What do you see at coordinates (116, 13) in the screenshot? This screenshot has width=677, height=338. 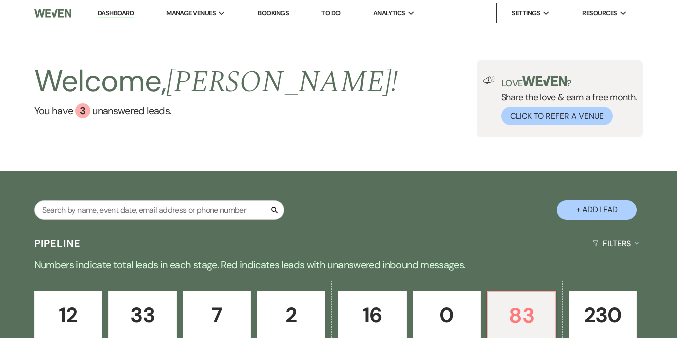 I see `a: Dashboard` at bounding box center [116, 13].